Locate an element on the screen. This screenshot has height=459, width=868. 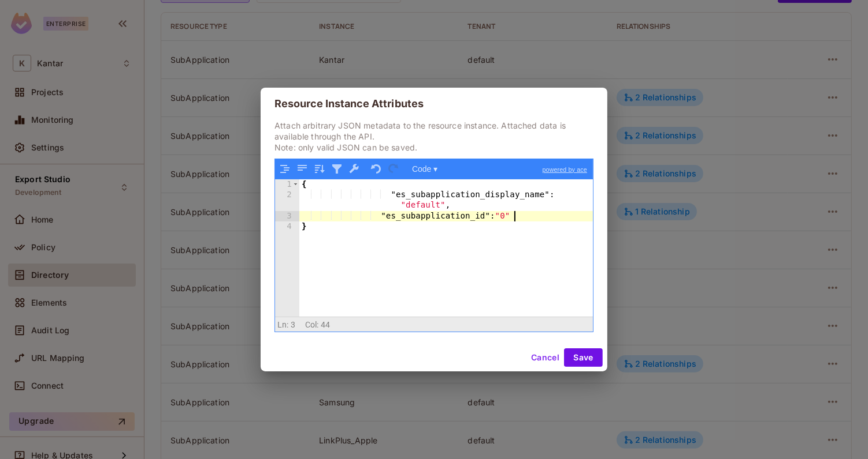
span: 44 is located at coordinates (326, 325).